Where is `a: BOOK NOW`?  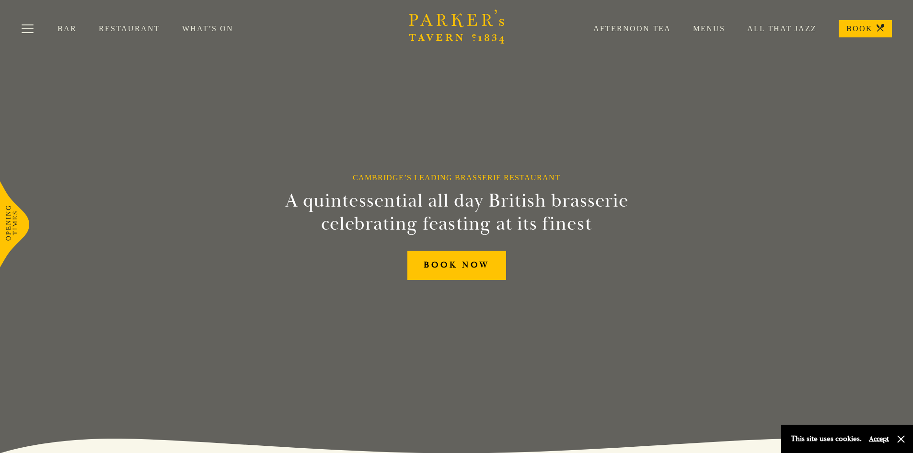 a: BOOK NOW is located at coordinates (457, 265).